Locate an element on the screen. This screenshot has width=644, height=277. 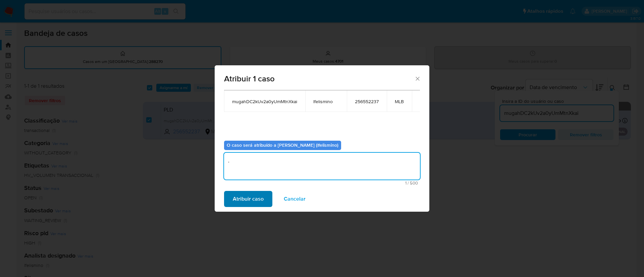
span: mugahDC2kUv2a0yUmMtnXkai is located at coordinates (265, 102).